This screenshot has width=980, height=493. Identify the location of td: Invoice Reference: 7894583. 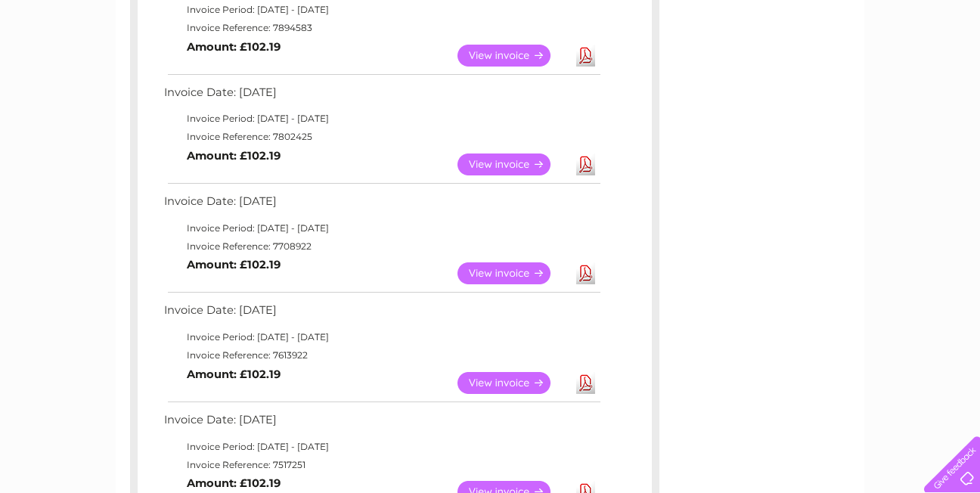
(381, 28).